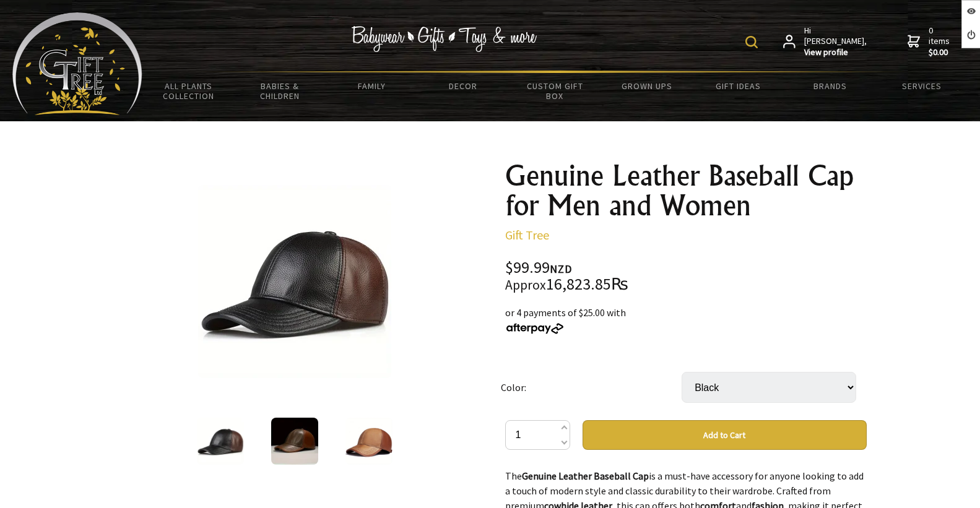  Describe the element at coordinates (280, 91) in the screenshot. I see `a: Babies & Children` at that location.